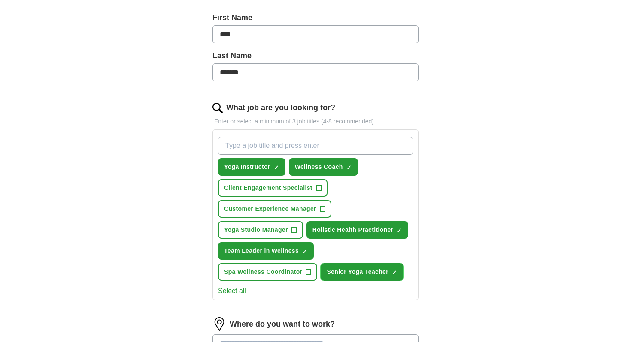 The width and height of the screenshot is (631, 342). I want to click on img: search.png, so click(218, 108).